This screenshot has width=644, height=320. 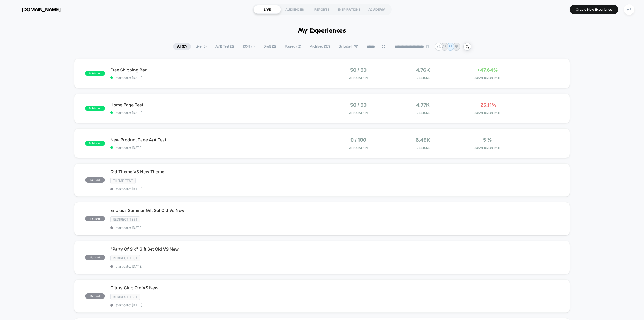 What do you see at coordinates (216, 287) in the screenshot?
I see `span: Citrus Club Old VS New` at bounding box center [216, 287].